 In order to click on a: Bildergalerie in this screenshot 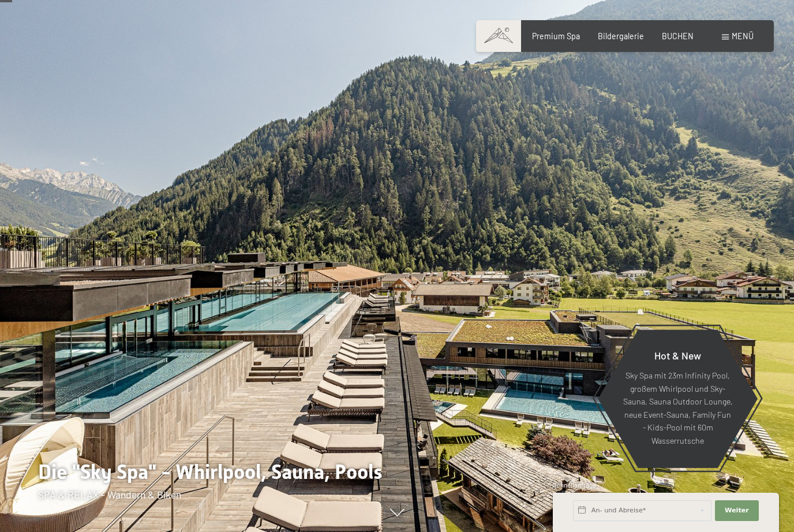, I will do `click(621, 36)`.